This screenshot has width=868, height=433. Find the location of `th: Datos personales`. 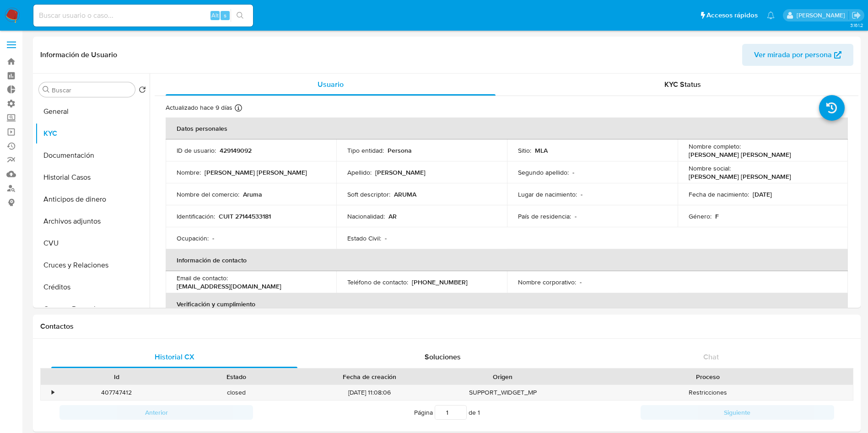

th: Datos personales is located at coordinates (507, 129).